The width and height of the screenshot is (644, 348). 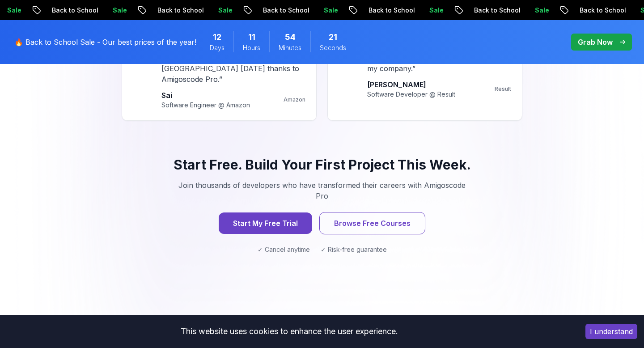 What do you see at coordinates (206, 105) in the screenshot?
I see `p: Software Engineer @ Amazon` at bounding box center [206, 105].